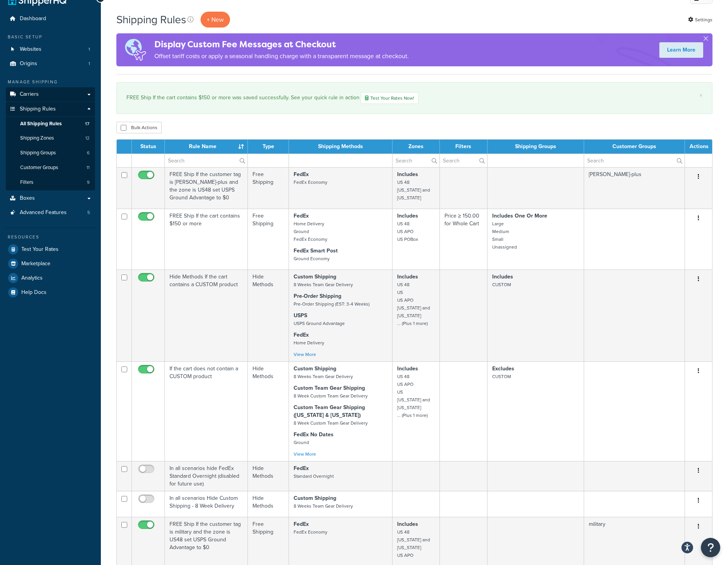  I want to click on span: Advanced Features, so click(43, 212).